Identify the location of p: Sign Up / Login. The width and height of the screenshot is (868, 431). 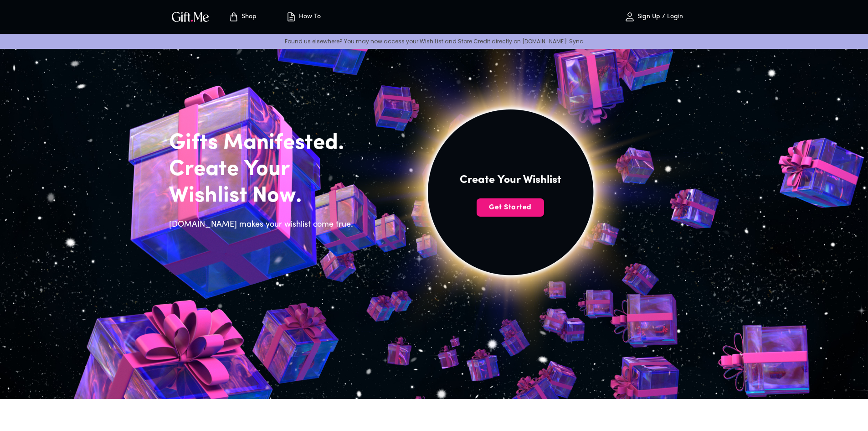
(659, 17).